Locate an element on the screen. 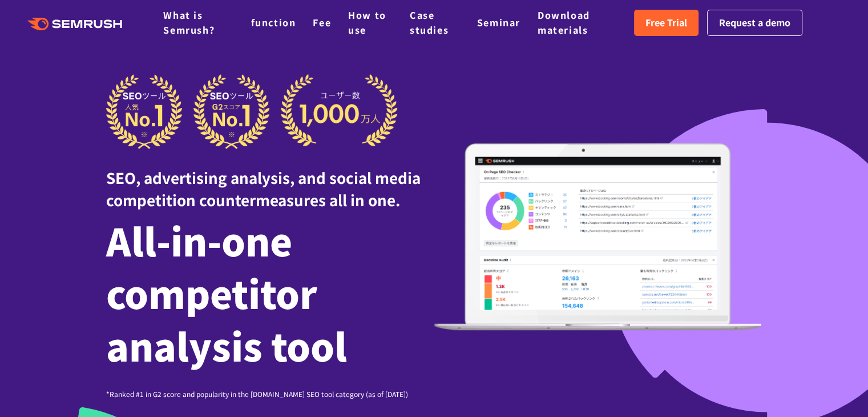 This screenshot has width=868, height=417. a: Request a demo is located at coordinates (755, 23).